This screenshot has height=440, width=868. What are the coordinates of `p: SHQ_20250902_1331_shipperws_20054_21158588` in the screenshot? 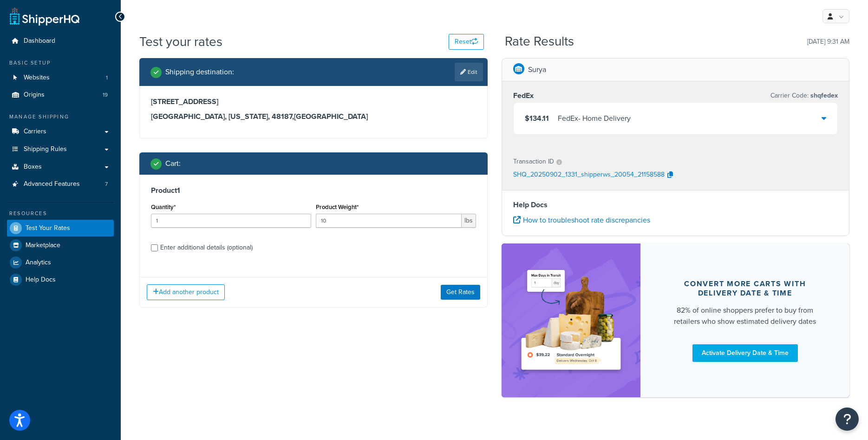 It's located at (589, 175).